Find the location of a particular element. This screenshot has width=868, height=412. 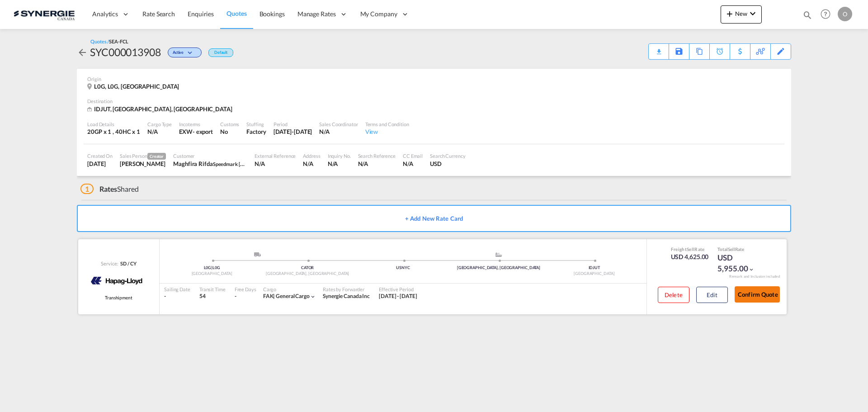

button: Confirm Quote is located at coordinates (757, 294).